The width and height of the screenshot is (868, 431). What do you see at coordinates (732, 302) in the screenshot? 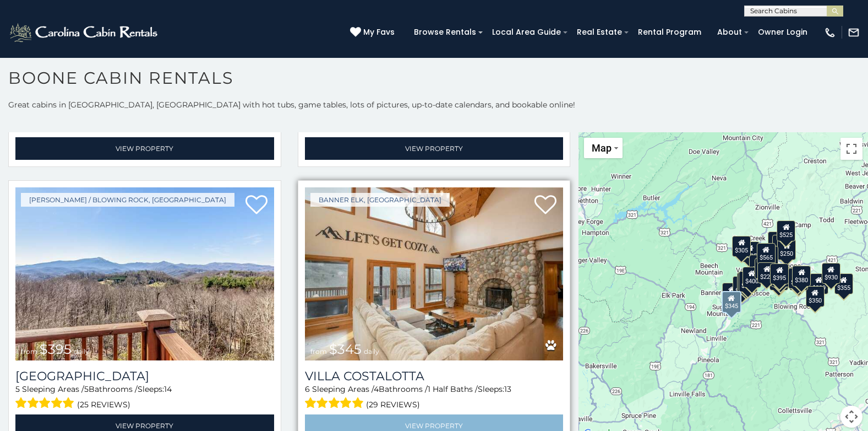
I see `div: $345` at bounding box center [732, 302].